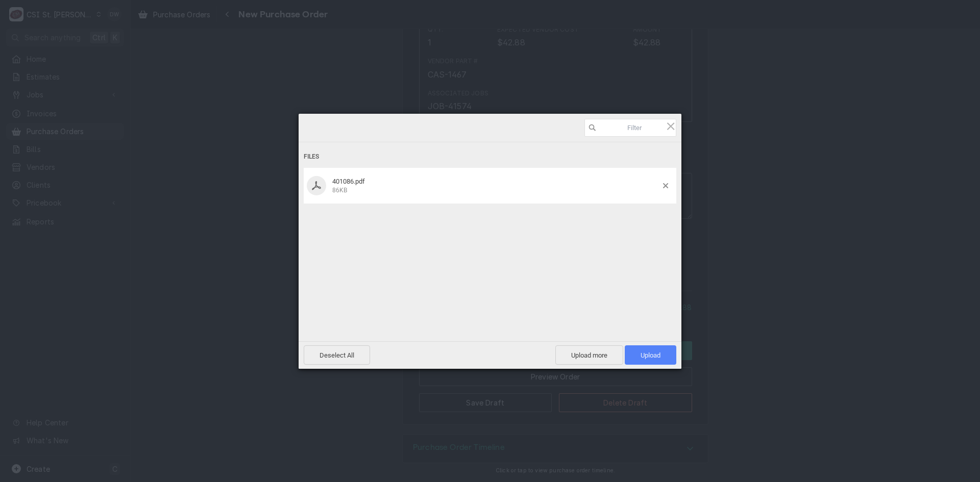  I want to click on div: Files, so click(490, 157).